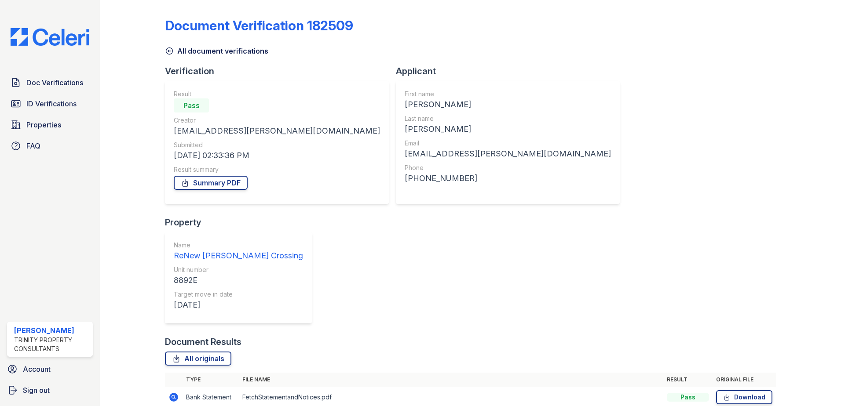  Describe the element at coordinates (33, 146) in the screenshot. I see `span: FAQ` at that location.